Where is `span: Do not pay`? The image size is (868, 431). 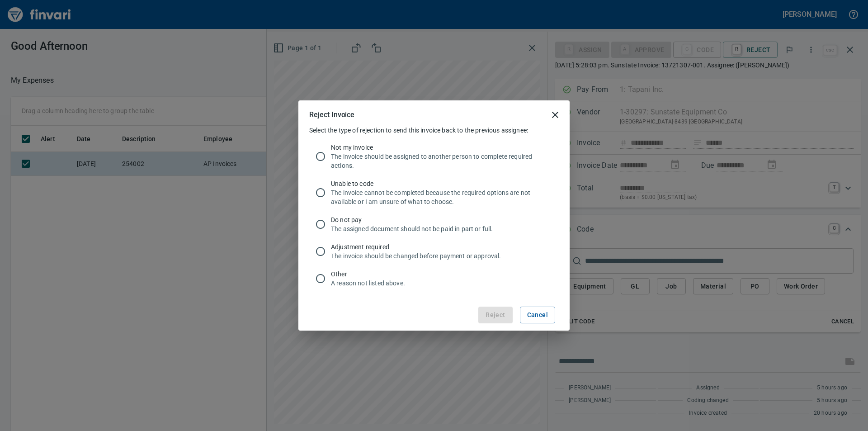 span: Do not pay is located at coordinates (441, 220).